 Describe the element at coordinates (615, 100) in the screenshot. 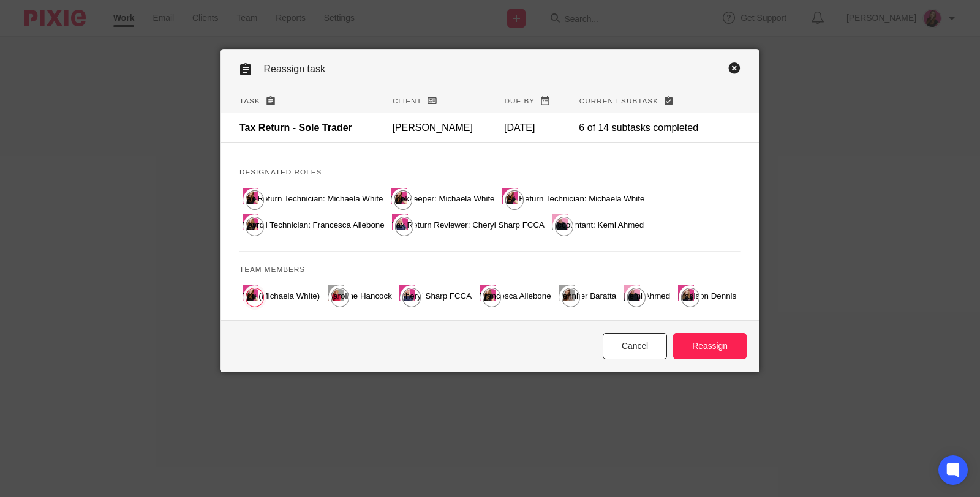

I see `span: Current subtask` at that location.